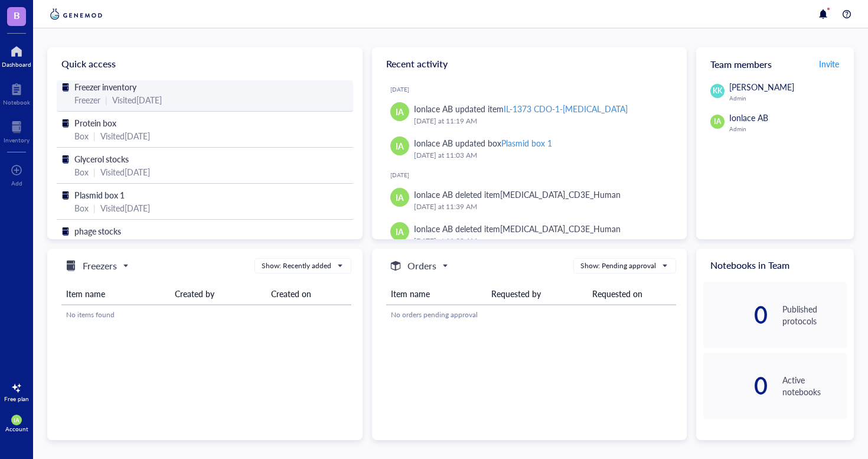  Describe the element at coordinates (619, 266) in the screenshot. I see `div: Show: Pending approval` at that location.